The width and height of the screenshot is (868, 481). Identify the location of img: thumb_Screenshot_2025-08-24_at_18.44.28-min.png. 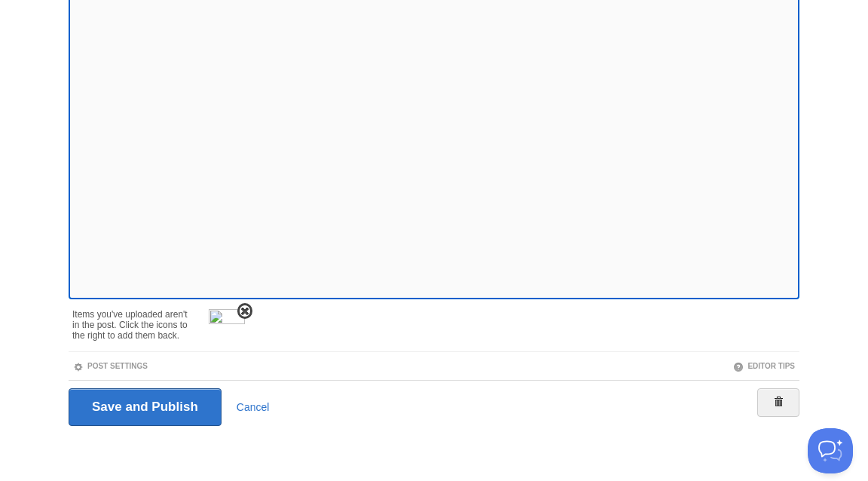
(227, 327).